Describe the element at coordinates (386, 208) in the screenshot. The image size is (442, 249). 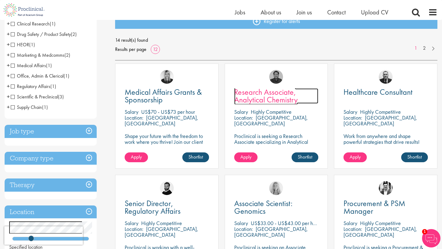
I see `a: Procurement & PSM Manager` at that location.